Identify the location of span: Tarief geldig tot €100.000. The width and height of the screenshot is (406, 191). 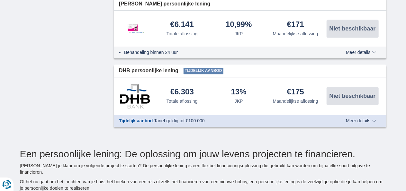
(179, 121).